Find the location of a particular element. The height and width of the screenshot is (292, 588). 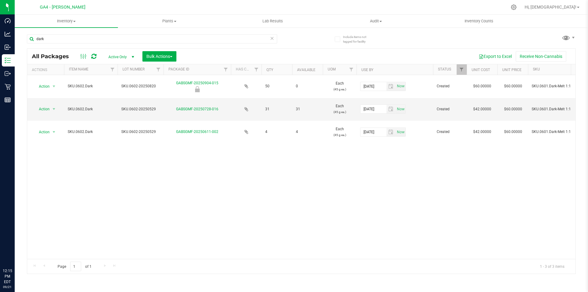

inline-svg: Analytics is located at coordinates (8, 34).